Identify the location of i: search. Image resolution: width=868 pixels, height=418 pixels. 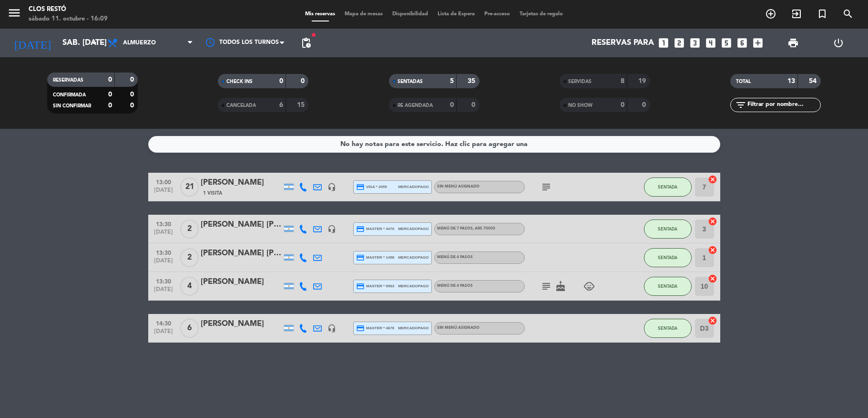
(848, 14).